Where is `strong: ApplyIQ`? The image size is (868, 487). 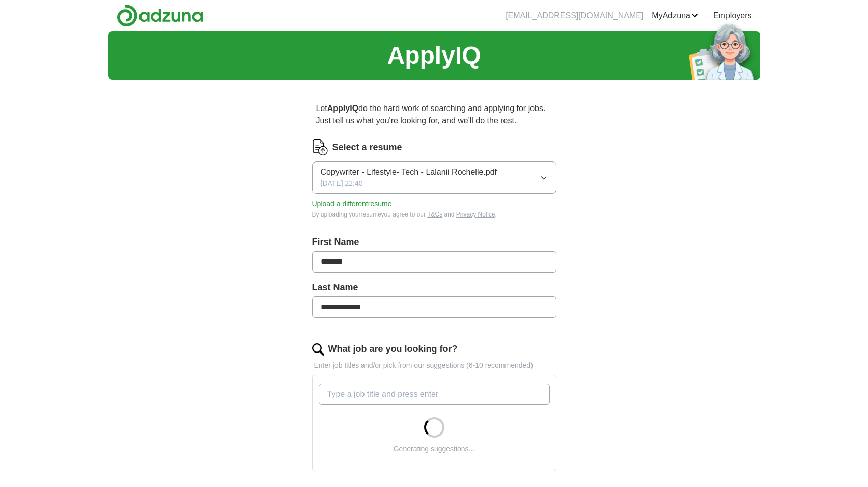
strong: ApplyIQ is located at coordinates (343, 108).